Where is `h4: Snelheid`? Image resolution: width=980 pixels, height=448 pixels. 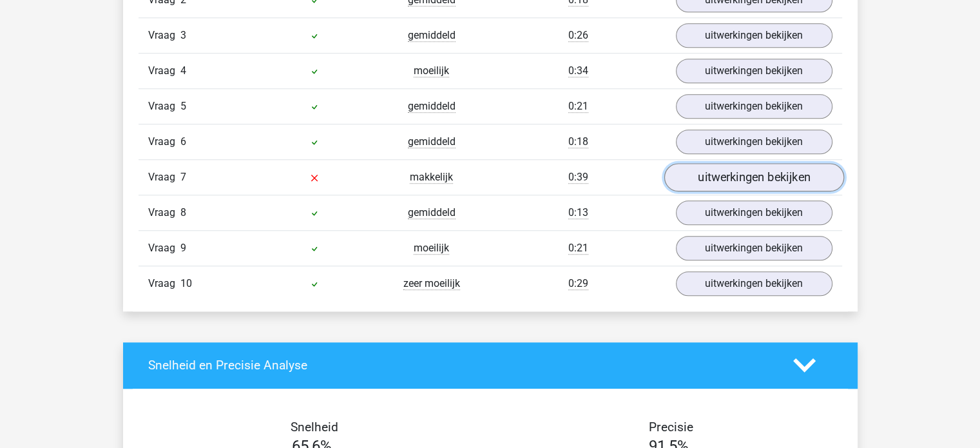
h4: Snelheid is located at coordinates (314, 427).